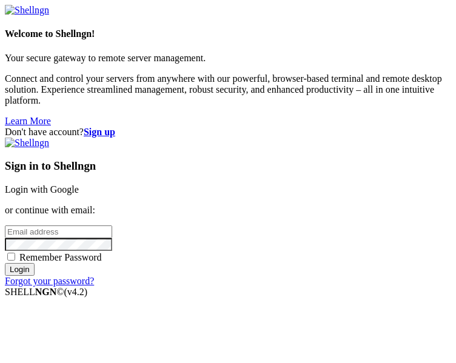 The image size is (456, 363). Describe the element at coordinates (228, 132) in the screenshot. I see `div: Don't have account?` at that location.